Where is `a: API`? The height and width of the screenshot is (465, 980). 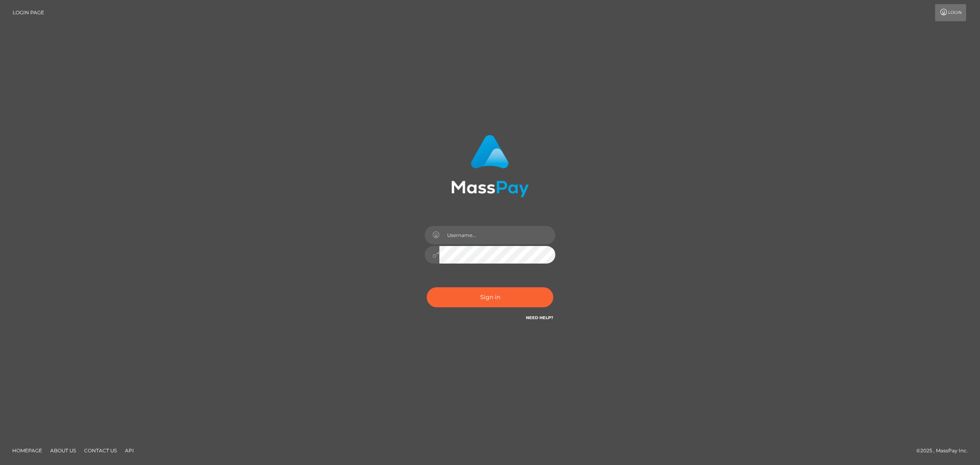
a: API is located at coordinates (129, 450).